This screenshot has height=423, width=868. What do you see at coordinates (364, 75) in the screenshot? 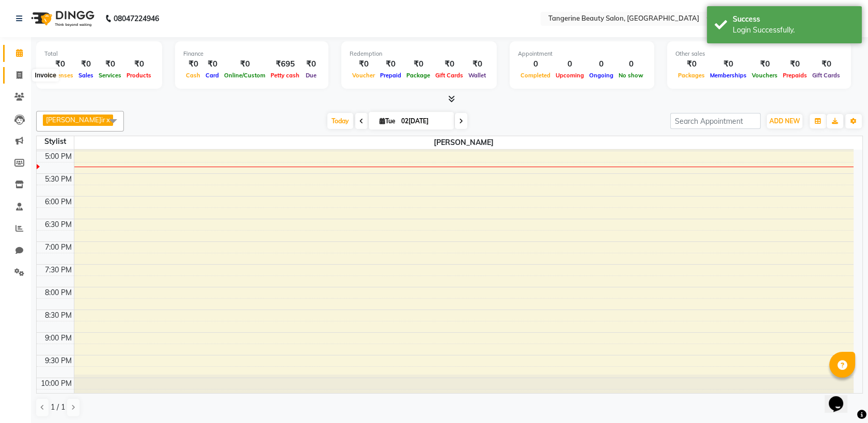
I see `span: Voucher` at bounding box center [364, 75].